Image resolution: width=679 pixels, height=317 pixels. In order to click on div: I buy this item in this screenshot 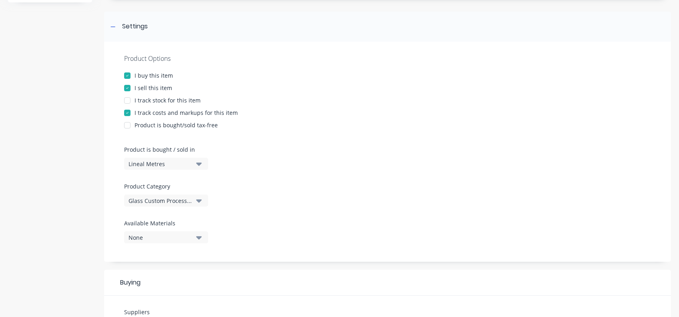, I will do `click(154, 75)`.